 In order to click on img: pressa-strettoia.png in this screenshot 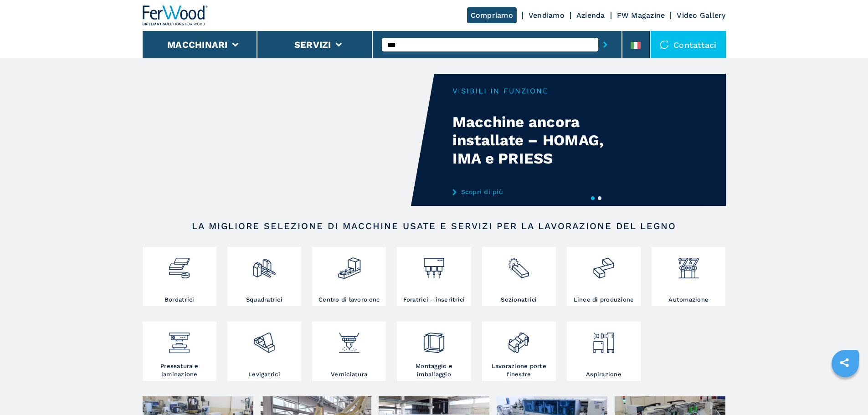, I will do `click(179, 339)`.